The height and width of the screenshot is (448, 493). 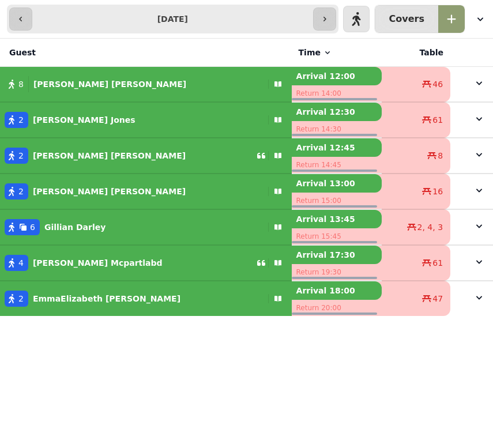 I want to click on span: 6, so click(x=32, y=227).